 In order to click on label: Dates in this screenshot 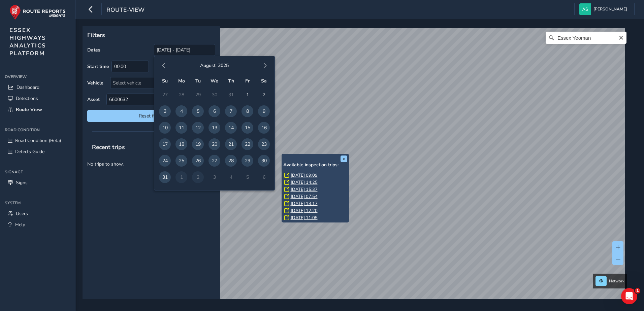, I will do `click(93, 50)`.